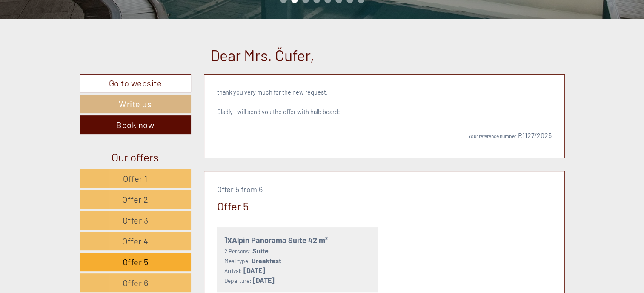  I want to click on b: Breakfast, so click(267, 260).